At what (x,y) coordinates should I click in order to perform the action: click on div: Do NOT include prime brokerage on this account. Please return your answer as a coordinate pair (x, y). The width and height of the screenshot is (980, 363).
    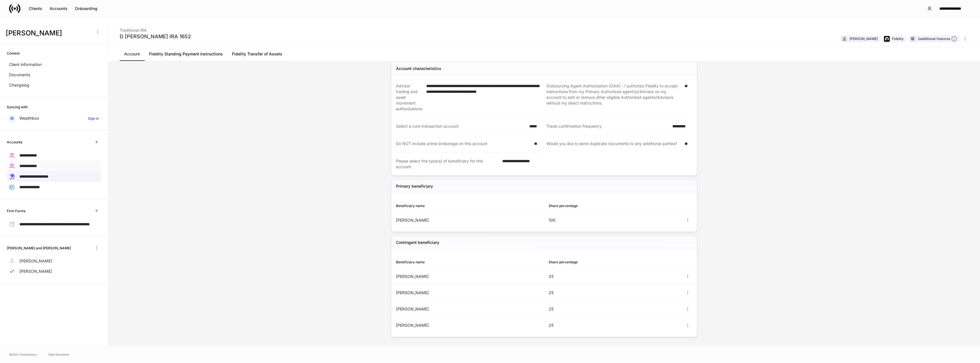
    Looking at the image, I should click on (464, 144).